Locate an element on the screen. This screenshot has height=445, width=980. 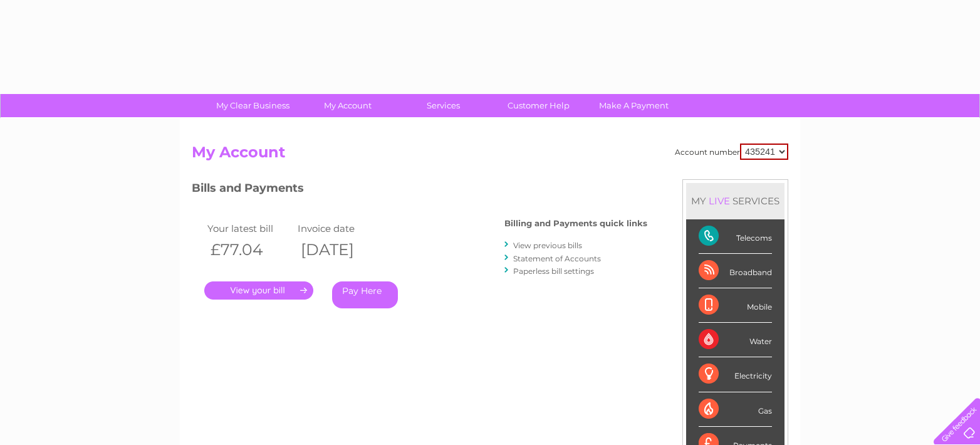
a: Make A Payment is located at coordinates (633, 105).